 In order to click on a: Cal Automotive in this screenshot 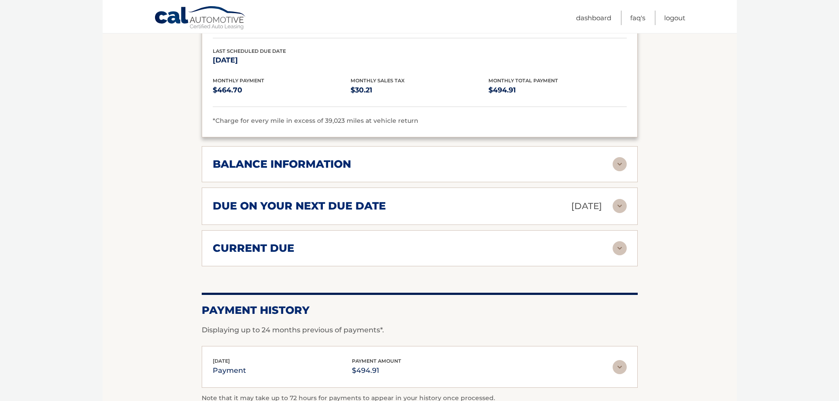, I will do `click(200, 18)`.